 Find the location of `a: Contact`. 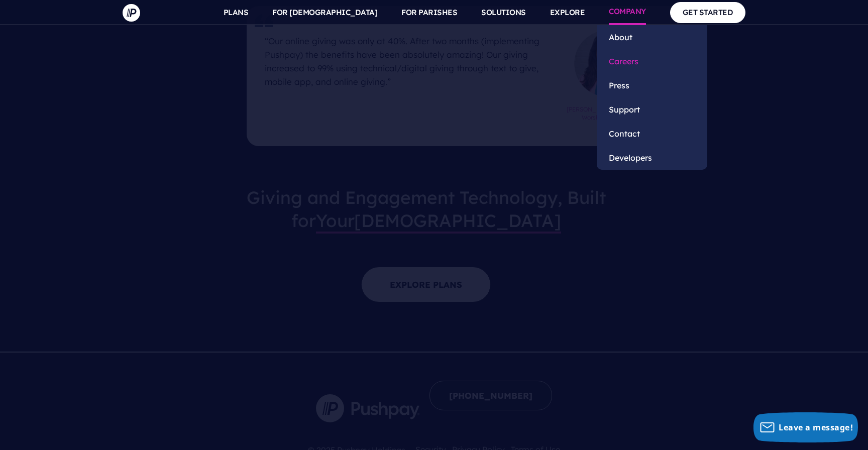

a: Contact is located at coordinates (652, 133).